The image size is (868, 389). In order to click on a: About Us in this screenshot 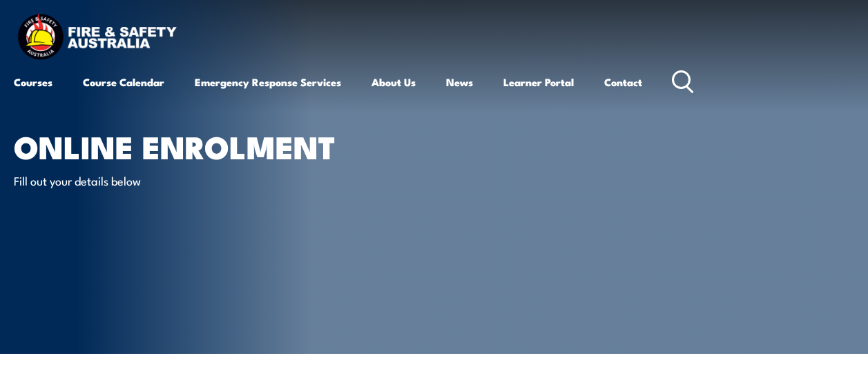, I will do `click(393, 82)`.